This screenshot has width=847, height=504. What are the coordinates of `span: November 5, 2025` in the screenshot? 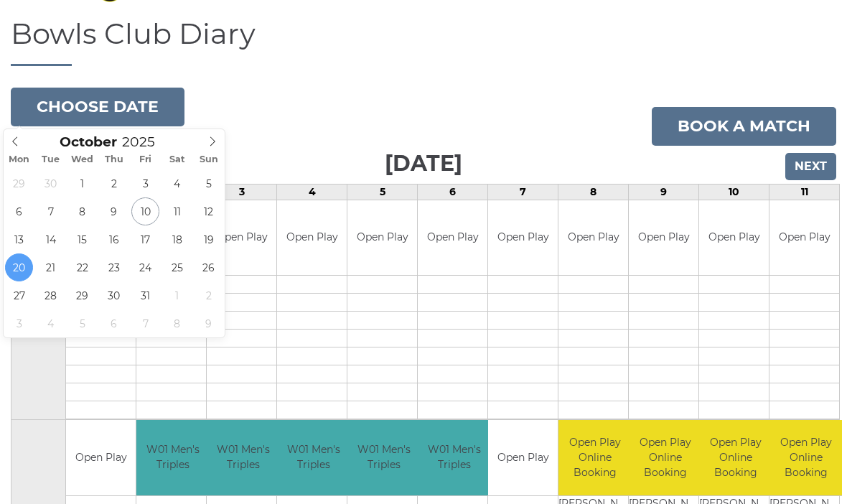 It's located at (82, 323).